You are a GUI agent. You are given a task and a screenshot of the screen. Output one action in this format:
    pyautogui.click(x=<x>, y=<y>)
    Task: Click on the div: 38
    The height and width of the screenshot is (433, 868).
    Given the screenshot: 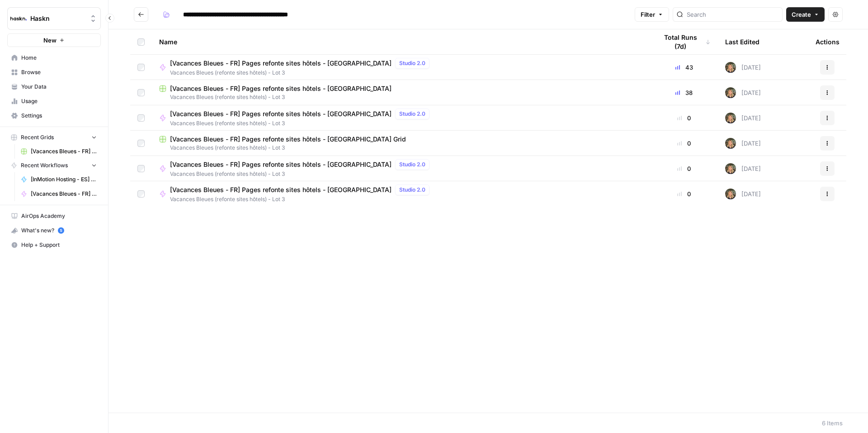 What is the action you would take?
    pyautogui.click(x=684, y=93)
    